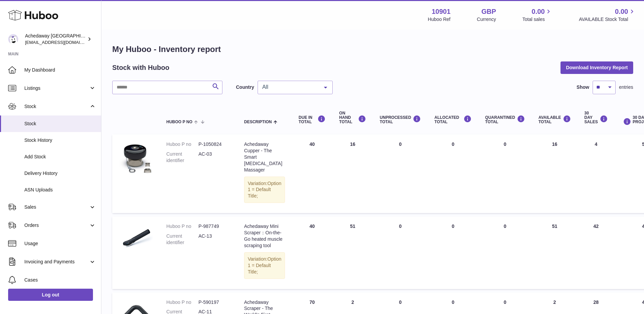  I want to click on span: Total sales, so click(537, 20).